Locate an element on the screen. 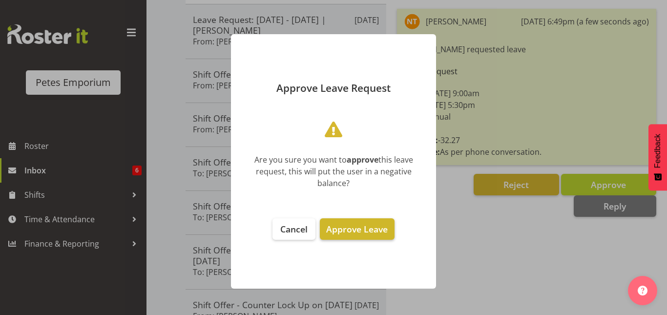 This screenshot has height=315, width=667. span: Approve Leave is located at coordinates (357, 229).